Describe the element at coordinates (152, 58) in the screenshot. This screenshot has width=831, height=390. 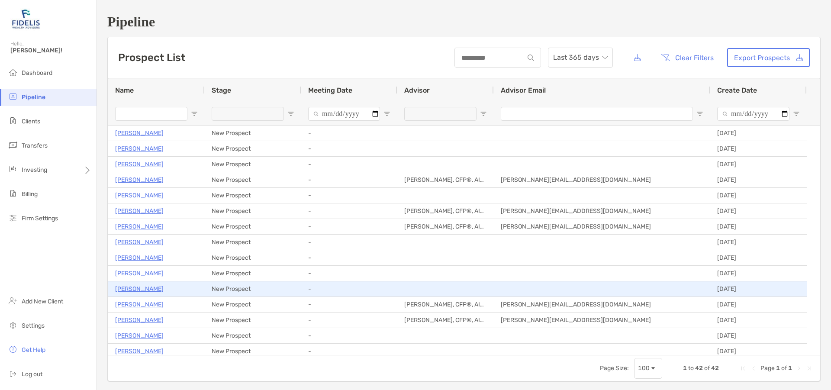
I see `h3: Prospect List` at that location.